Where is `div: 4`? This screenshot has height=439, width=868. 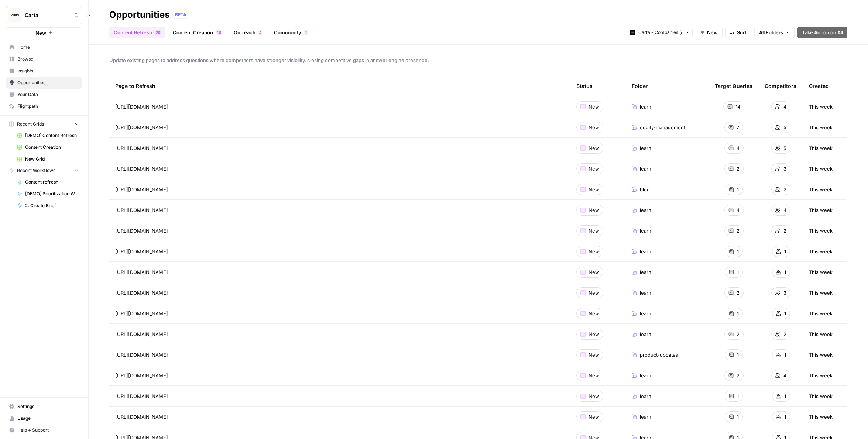
div: 4 is located at coordinates (260, 32).